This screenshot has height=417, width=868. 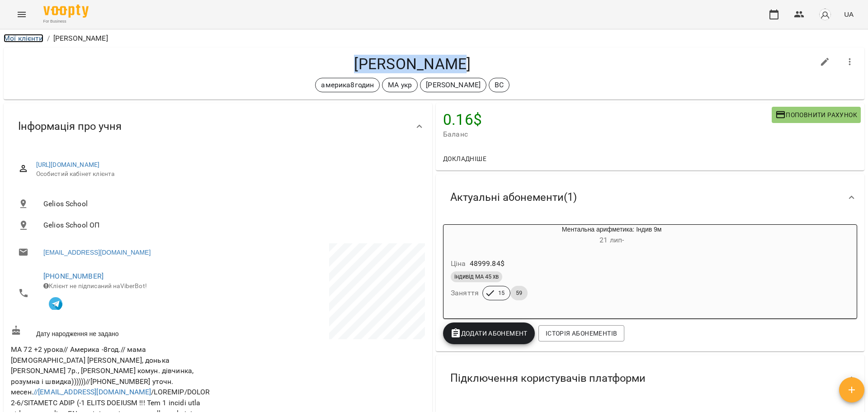 I want to click on div: МА укр, so click(x=400, y=85).